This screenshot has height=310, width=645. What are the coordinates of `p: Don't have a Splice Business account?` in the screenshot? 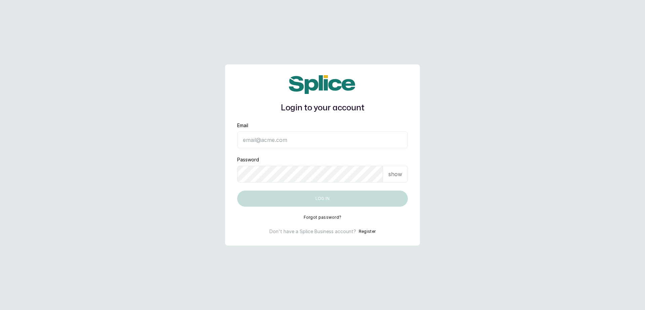 It's located at (313, 232).